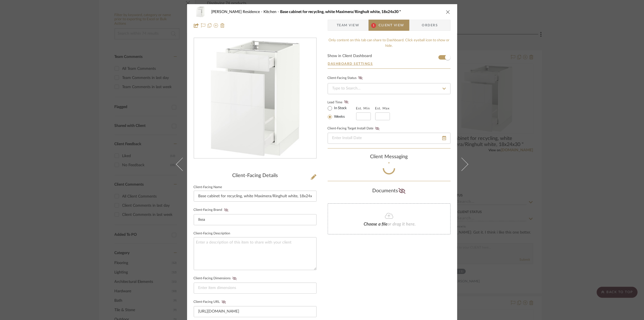 This screenshot has height=320, width=644. Describe the element at coordinates (389, 191) in the screenshot. I see `div: Documents` at that location.